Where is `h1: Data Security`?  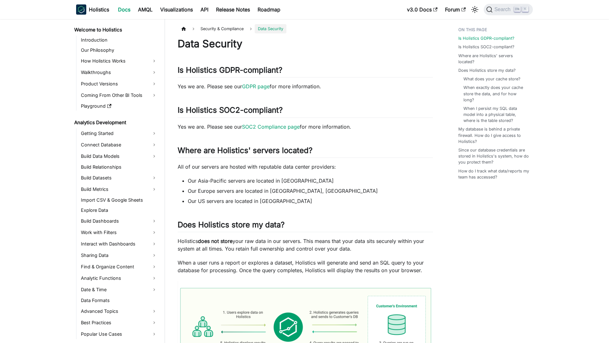
h1: Data Security is located at coordinates (305, 44).